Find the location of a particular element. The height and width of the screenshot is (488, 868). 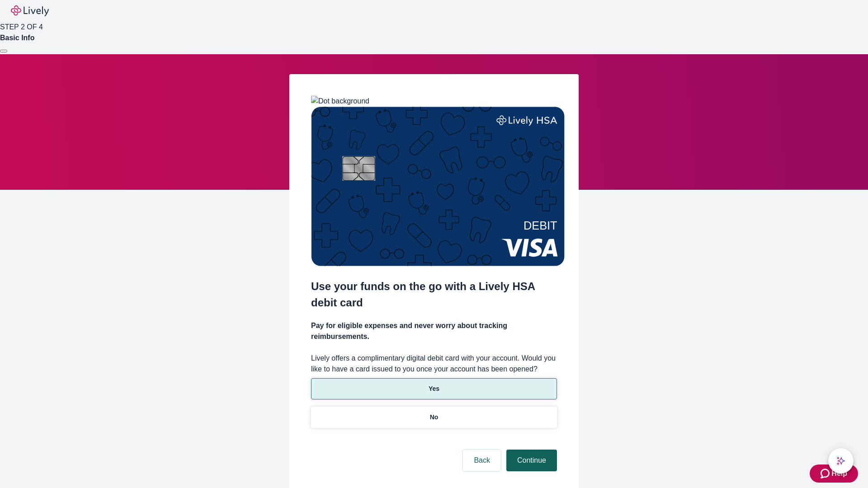

button: Zendesk support iconHelp is located at coordinates (834, 473).